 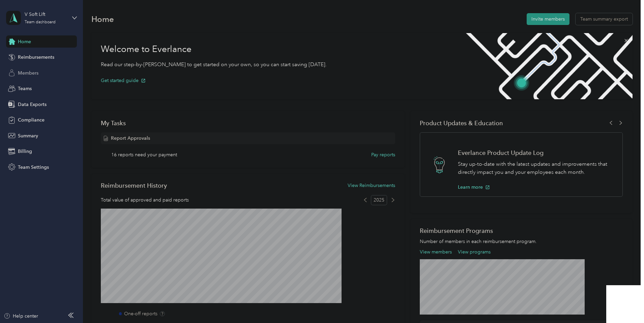 I want to click on span: Teams, so click(x=25, y=88).